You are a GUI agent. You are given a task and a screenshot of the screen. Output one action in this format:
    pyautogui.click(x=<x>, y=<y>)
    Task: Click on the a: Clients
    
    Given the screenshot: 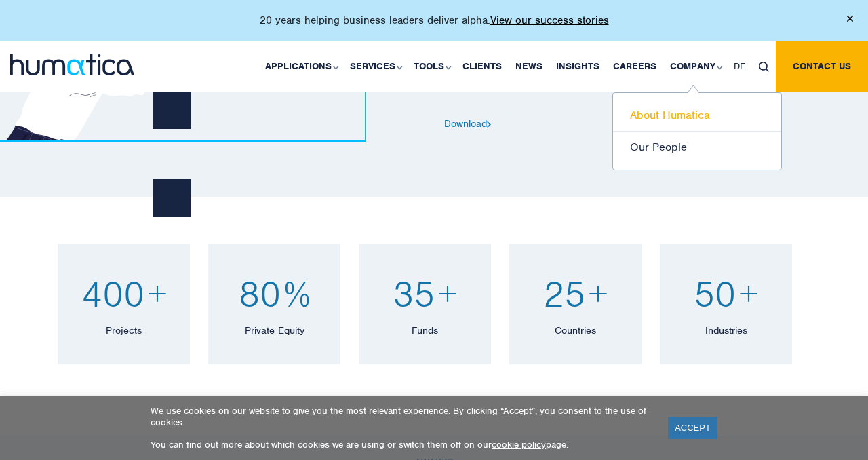 What is the action you would take?
    pyautogui.click(x=482, y=66)
    